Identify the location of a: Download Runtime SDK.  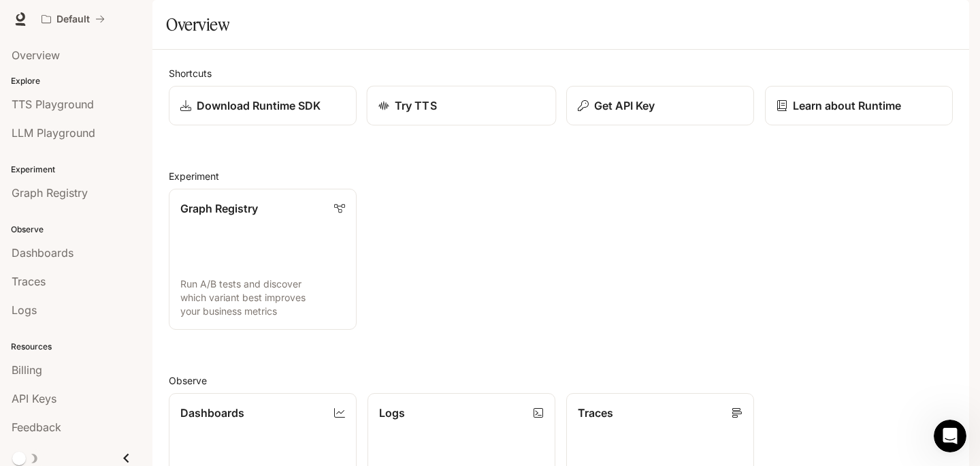
(263, 105).